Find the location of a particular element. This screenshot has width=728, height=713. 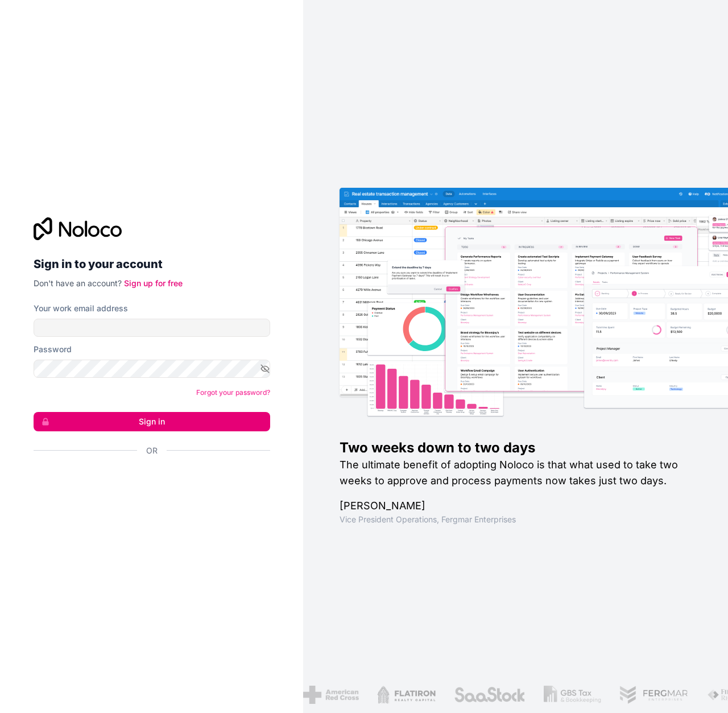

img: /assets/american-red-cross-BAupjrZR.png is located at coordinates (330, 694).